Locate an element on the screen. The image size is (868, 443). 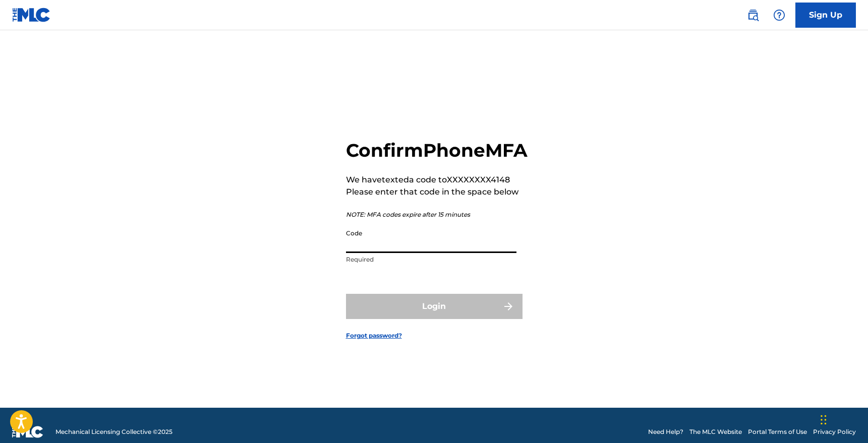
p: NOTE: MFA codes expire after 15 minutes is located at coordinates (437, 215).